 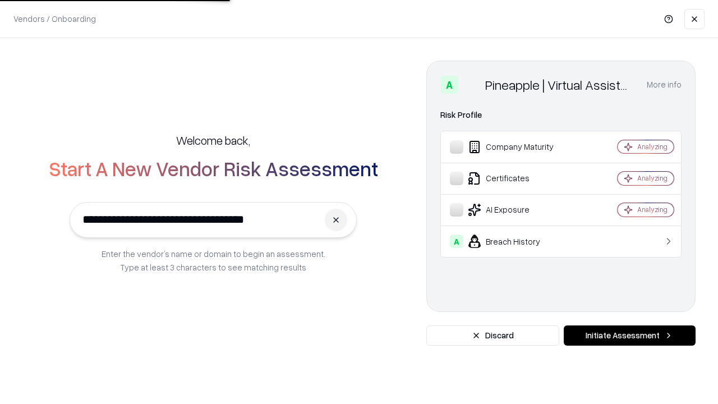 What do you see at coordinates (561, 115) in the screenshot?
I see `div: Risk Profile` at bounding box center [561, 115].